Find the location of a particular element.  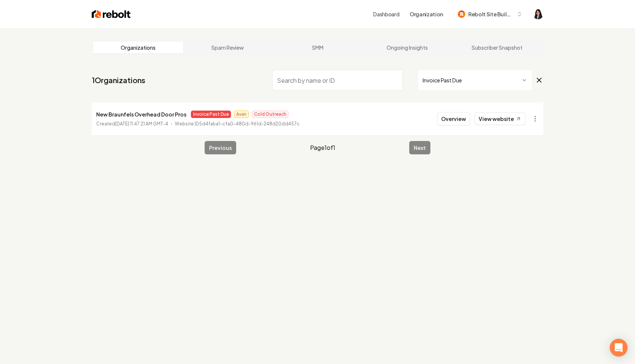

a: SMM is located at coordinates (318, 48).